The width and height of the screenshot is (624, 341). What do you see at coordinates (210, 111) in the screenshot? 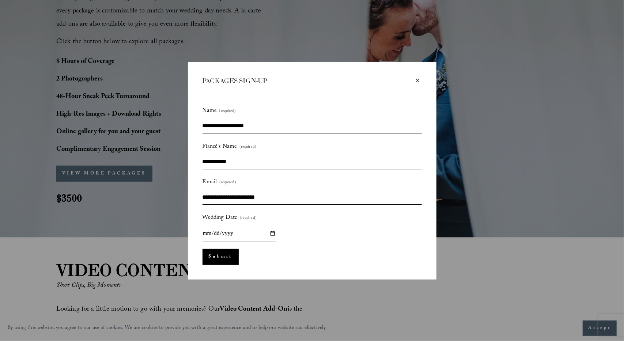
I see `span: Name` at bounding box center [210, 111].